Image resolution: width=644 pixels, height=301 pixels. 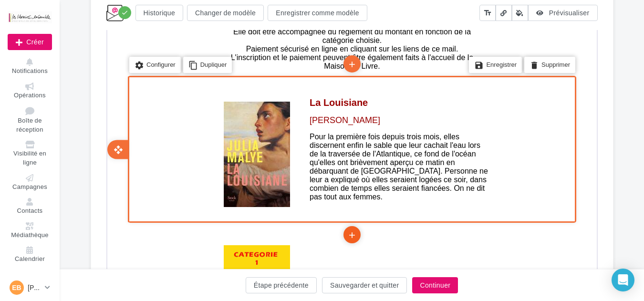 I want to click on a: Visibilité en ligne, so click(x=30, y=153).